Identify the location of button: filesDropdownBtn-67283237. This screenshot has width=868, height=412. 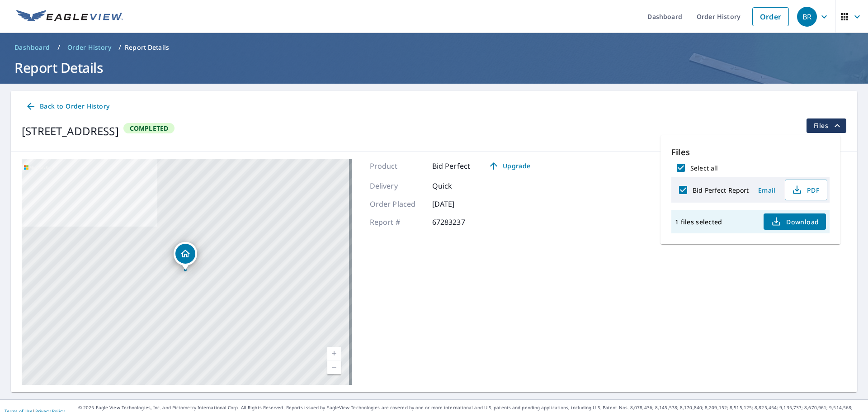
(826, 126).